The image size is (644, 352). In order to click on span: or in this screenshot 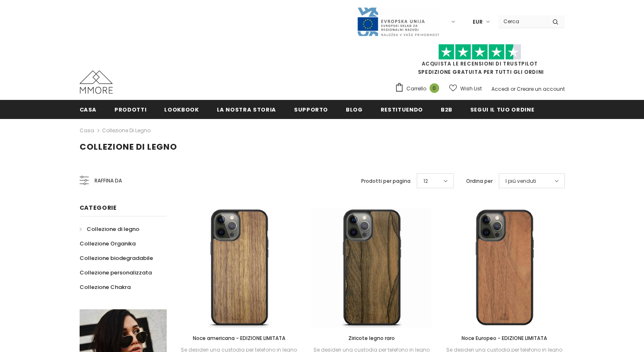, I will do `click(513, 89)`.